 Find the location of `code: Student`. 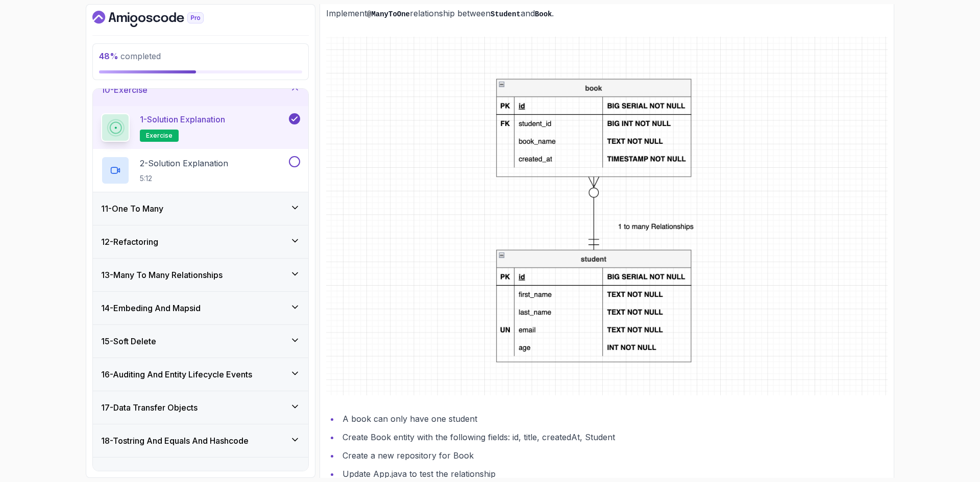

code: Student is located at coordinates (505, 14).